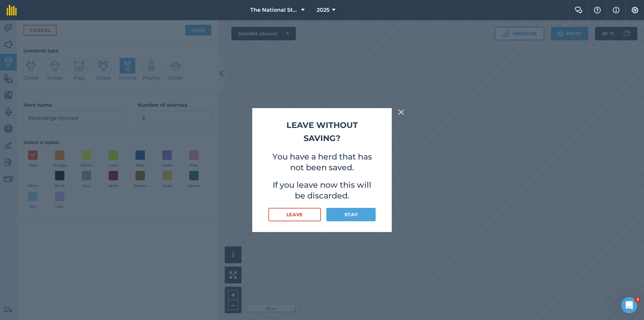 The width and height of the screenshot is (644, 320). I want to click on img: svg+xml;base64,PHN2ZyB4bWxucz0iaHR0cDovL3d3dy53My5vcmcvMjAwMC9zdmciIHdpZHRoPSIyMiIgaGVpZ2h0PSIzMC..., so click(401, 112).